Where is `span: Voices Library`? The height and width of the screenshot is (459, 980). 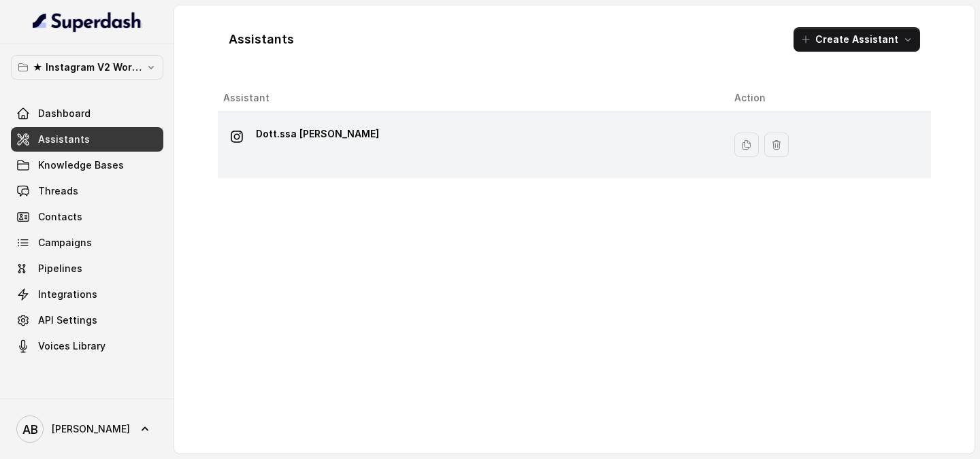 span: Voices Library is located at coordinates (71, 346).